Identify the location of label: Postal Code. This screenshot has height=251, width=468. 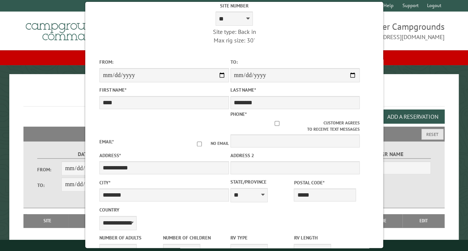
(325, 183).